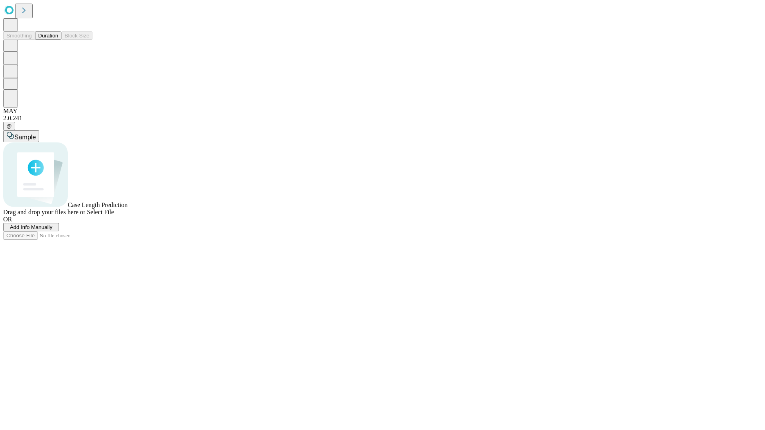 This screenshot has width=765, height=430. Describe the element at coordinates (98, 205) in the screenshot. I see `span: Case Length Prediction` at that location.